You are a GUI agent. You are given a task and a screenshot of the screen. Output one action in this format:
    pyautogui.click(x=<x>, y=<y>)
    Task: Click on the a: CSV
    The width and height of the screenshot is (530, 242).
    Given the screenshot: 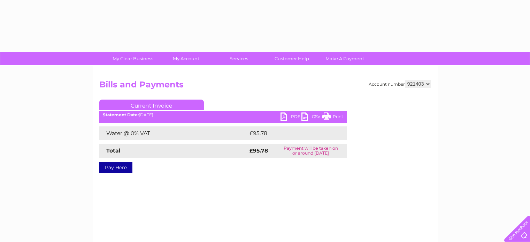 What is the action you would take?
    pyautogui.click(x=312, y=118)
    